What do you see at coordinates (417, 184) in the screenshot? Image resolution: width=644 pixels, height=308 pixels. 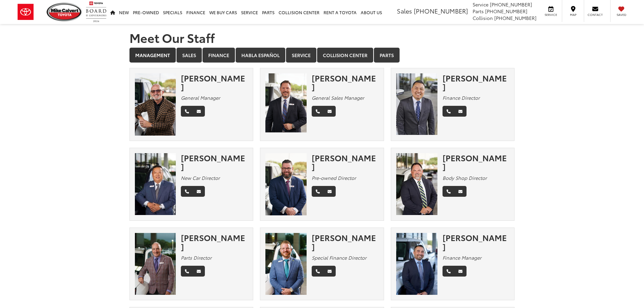 I see `img: Chuck Baldridge` at bounding box center [417, 184].